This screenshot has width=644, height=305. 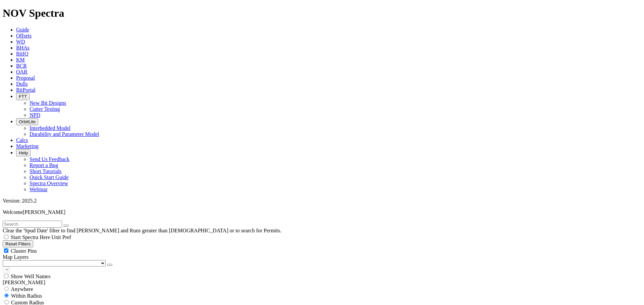 I want to click on a: Cutter Testing, so click(x=45, y=109).